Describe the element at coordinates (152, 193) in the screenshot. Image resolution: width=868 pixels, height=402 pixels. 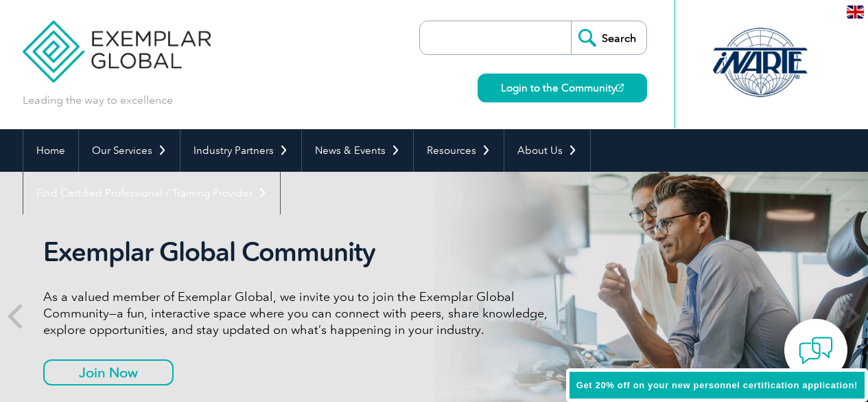
I see `a: Find Certified Professional / Training Provider` at that location.